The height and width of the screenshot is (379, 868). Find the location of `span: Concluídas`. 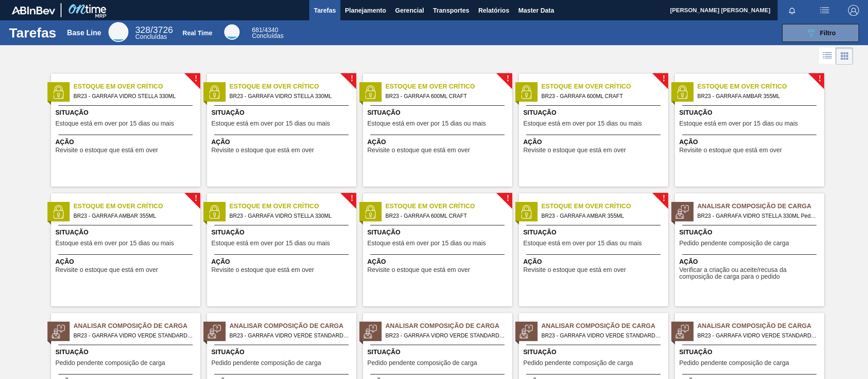

span: Concluídas is located at coordinates (268, 36).